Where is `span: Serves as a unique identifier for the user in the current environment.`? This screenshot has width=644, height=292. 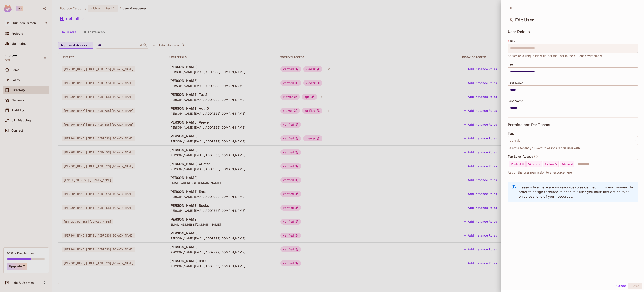 span: Serves as a unique identifier for the user in the current environment. is located at coordinates (555, 56).